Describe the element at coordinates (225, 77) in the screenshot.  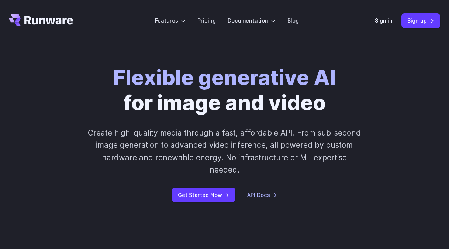
I see `strong: Flexible generative AI` at that location.